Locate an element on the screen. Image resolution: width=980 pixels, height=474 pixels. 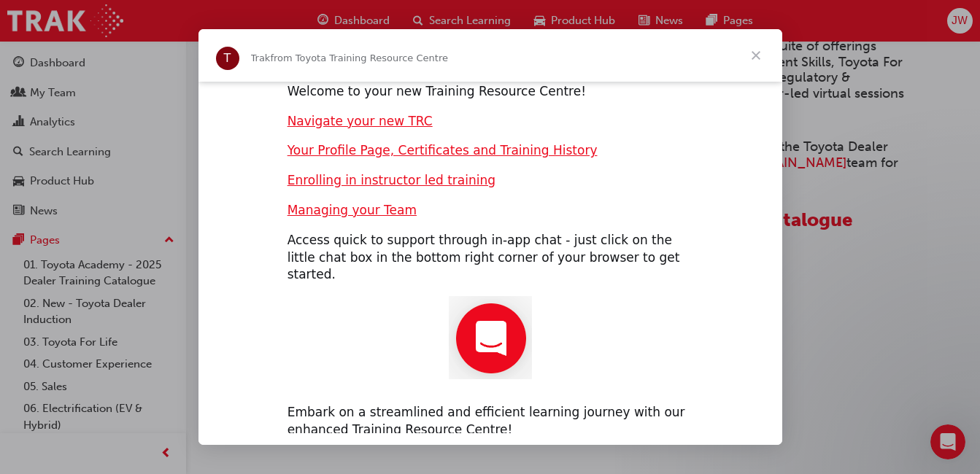
span: Trak is located at coordinates (261, 58).